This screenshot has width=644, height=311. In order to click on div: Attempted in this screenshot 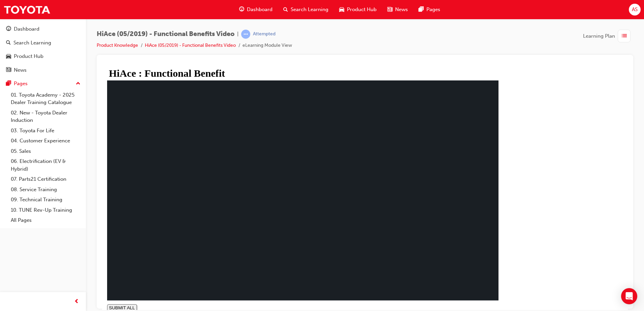, I will do `click(264, 34)`.